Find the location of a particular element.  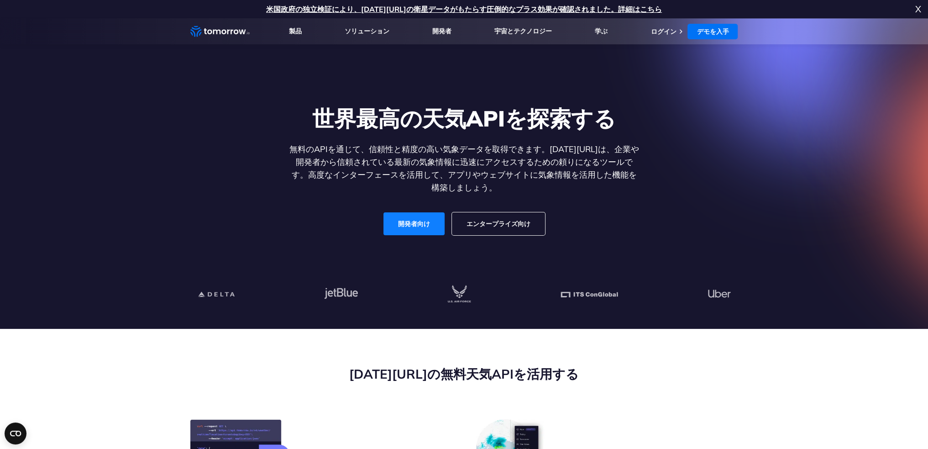

font: 宇宙とテクノロジー is located at coordinates (523, 31).